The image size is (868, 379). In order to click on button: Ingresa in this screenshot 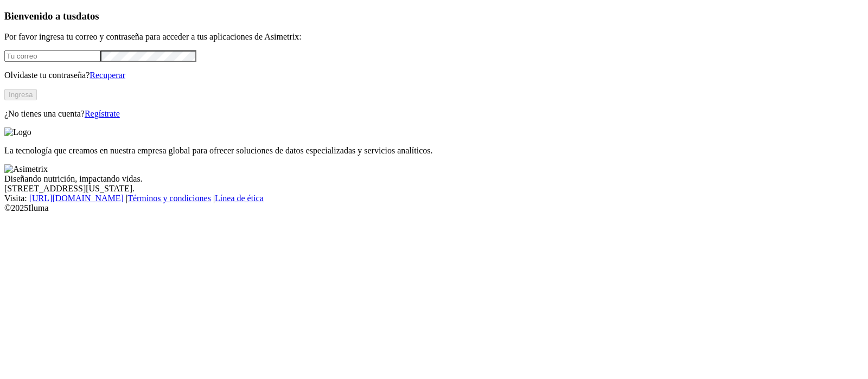, I will do `click(21, 95)`.